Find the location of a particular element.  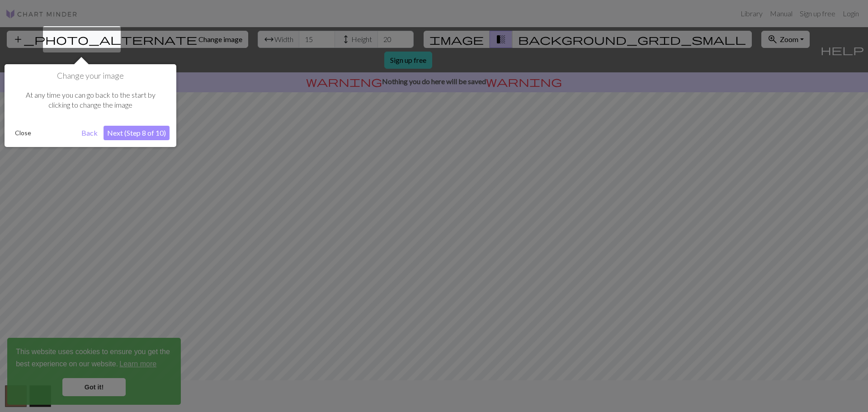

h1: Change your image is located at coordinates (90, 76).